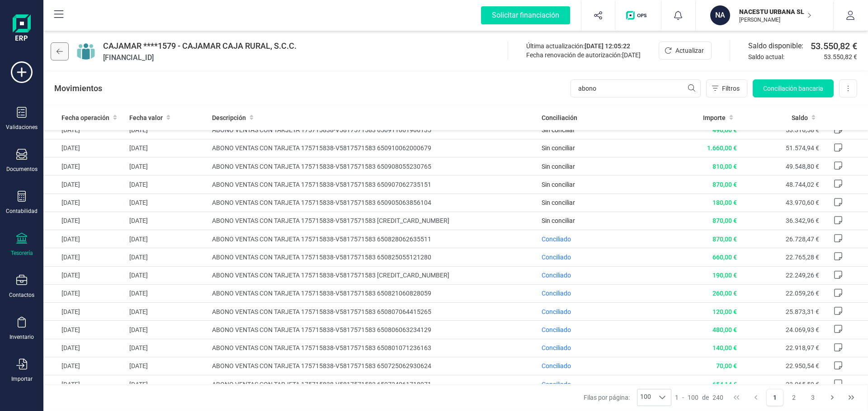 The height and width of the screenshot is (411, 868). What do you see at coordinates (374, 148) in the screenshot?
I see `span: ABONO VENTAS CON TARJETA 175715838-V5817571583 650910062000679` at bounding box center [374, 148].